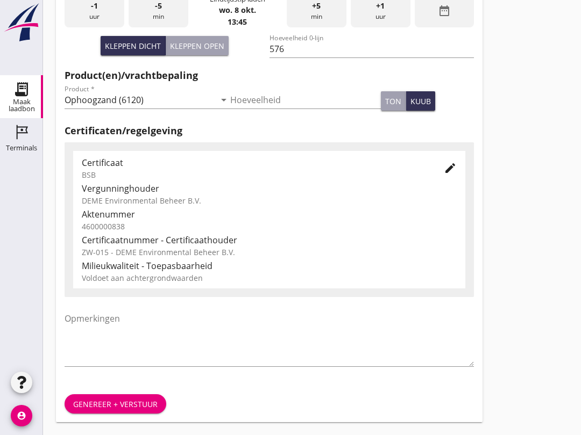 The image size is (581, 435). What do you see at coordinates (254, 175) in the screenshot?
I see `div: BSB` at bounding box center [254, 175].